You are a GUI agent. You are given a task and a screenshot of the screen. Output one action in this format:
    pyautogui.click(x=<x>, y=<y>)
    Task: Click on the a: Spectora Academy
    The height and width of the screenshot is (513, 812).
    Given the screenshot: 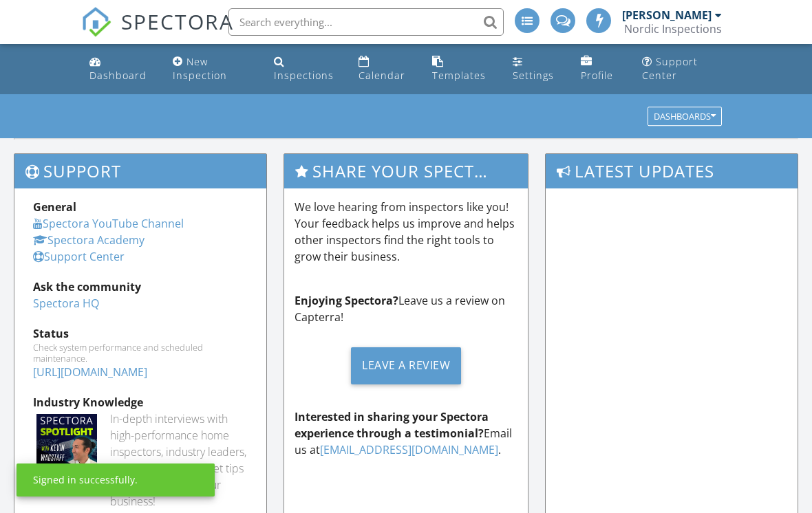 What is the action you would take?
    pyautogui.click(x=88, y=240)
    